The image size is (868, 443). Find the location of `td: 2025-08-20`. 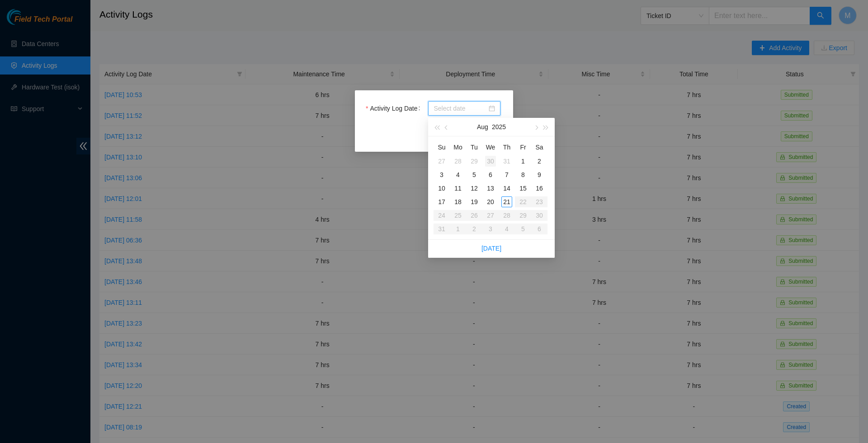

td: 2025-08-20 is located at coordinates (490, 202).